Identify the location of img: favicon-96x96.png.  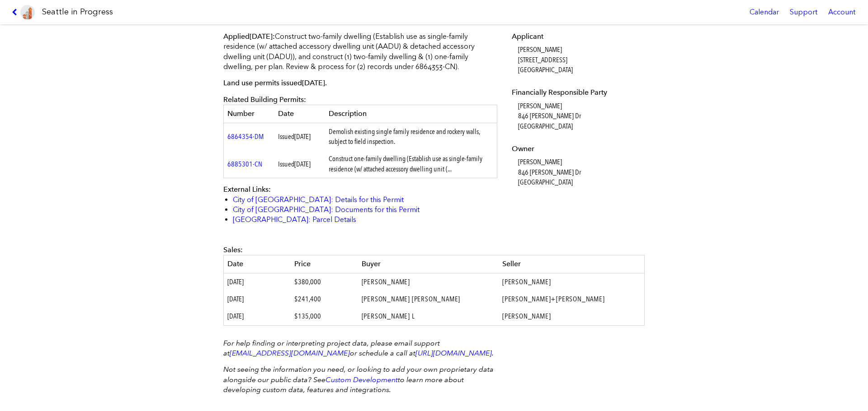
(28, 12).